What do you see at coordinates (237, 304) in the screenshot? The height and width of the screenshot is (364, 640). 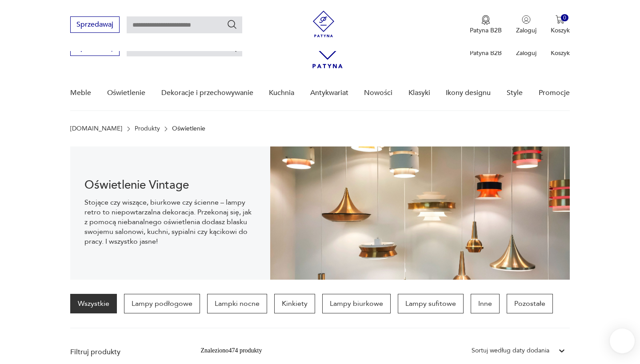 I see `p: Lampki nocne` at bounding box center [237, 304].